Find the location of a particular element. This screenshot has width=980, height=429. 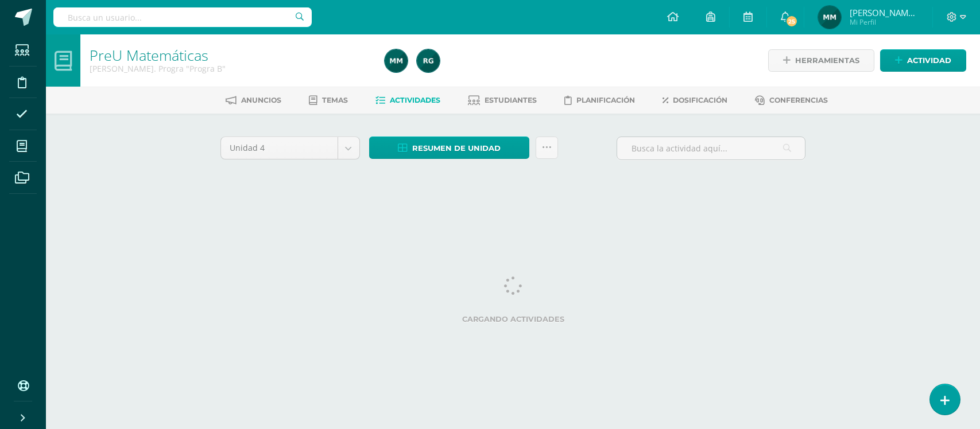

a: Dosificación is located at coordinates (695, 101).